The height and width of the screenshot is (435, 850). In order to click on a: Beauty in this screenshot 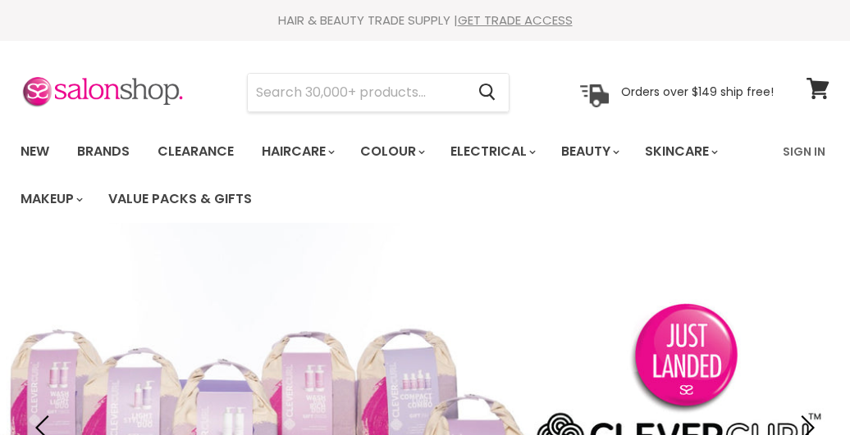, I will do `click(589, 152)`.